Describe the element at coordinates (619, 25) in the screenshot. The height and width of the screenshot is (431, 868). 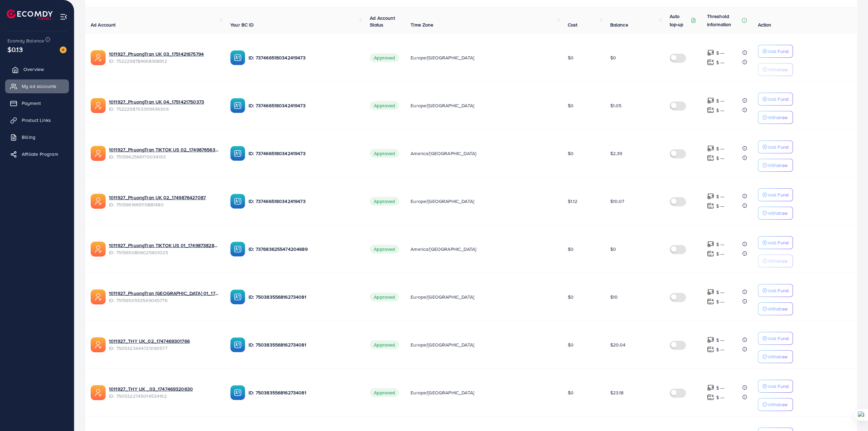
I see `span: Balance` at that location.